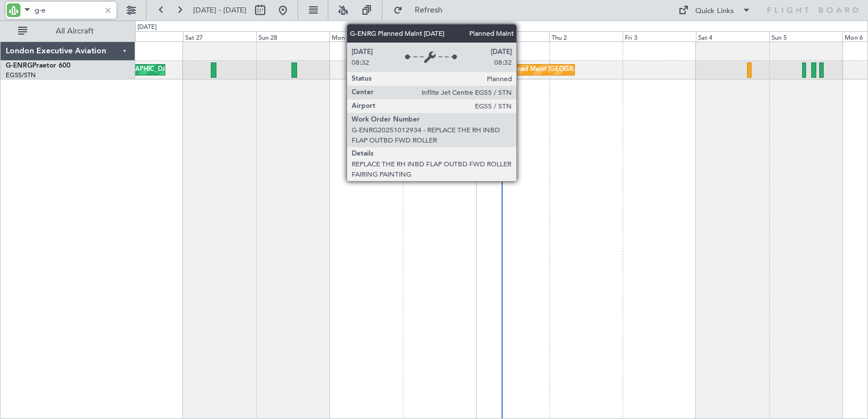 The width and height of the screenshot is (868, 419). What do you see at coordinates (74, 31) in the screenshot?
I see `span: All Aircraft` at bounding box center [74, 31].